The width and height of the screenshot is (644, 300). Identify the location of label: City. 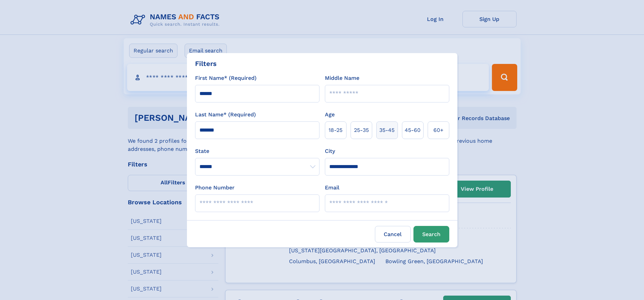
(330, 151).